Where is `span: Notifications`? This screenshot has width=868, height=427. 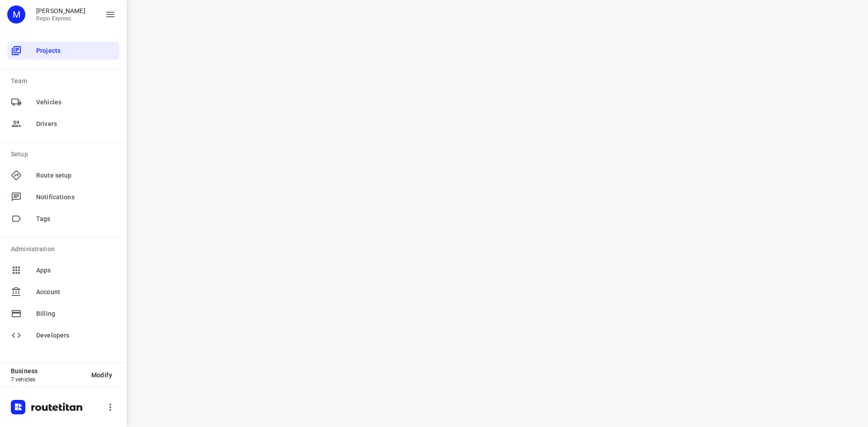 span: Notifications is located at coordinates (76, 197).